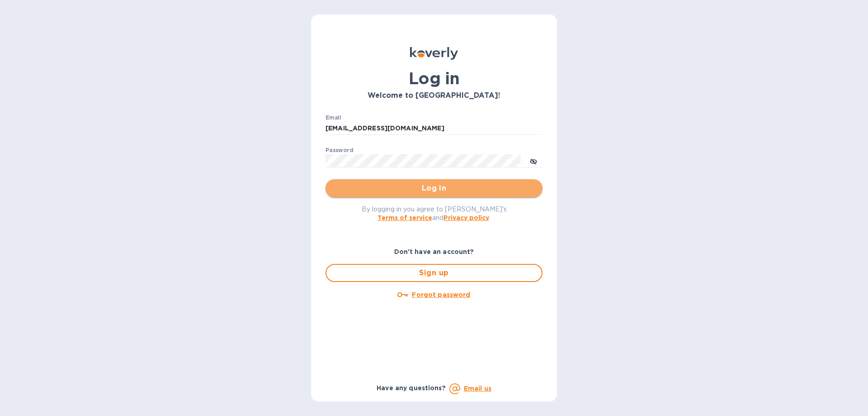 The height and width of the screenshot is (416, 868). What do you see at coordinates (434, 53) in the screenshot?
I see `img: Koverly` at bounding box center [434, 53].